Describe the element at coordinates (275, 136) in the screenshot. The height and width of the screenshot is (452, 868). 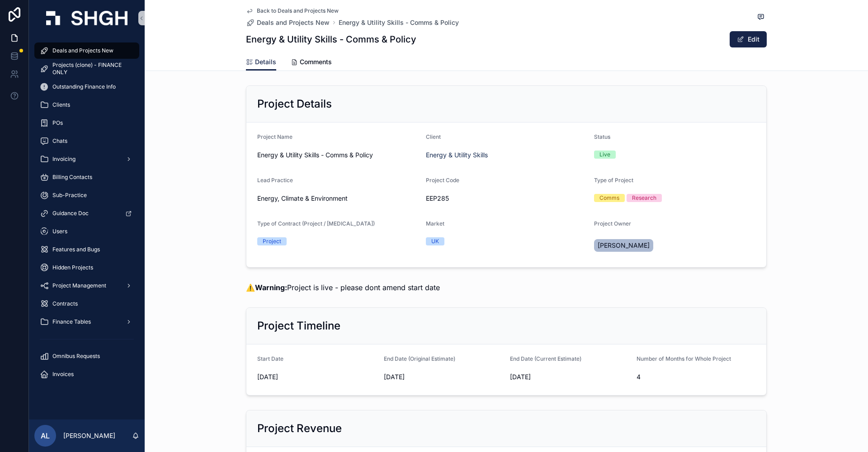
I see `span: Project Name` at that location.